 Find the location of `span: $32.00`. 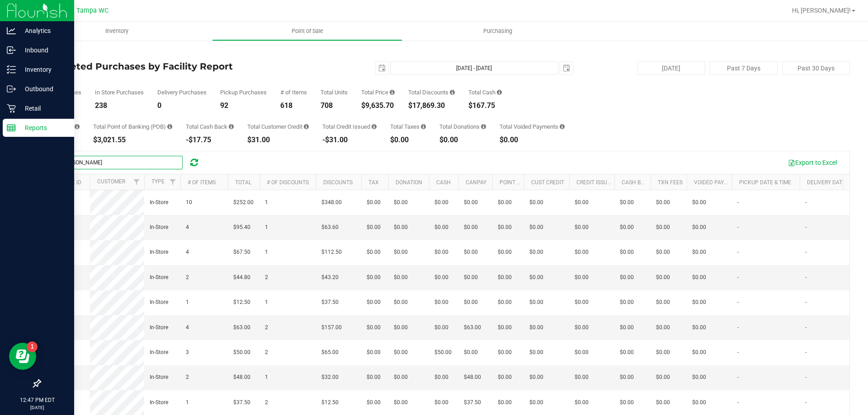

span: $32.00 is located at coordinates (330, 377).